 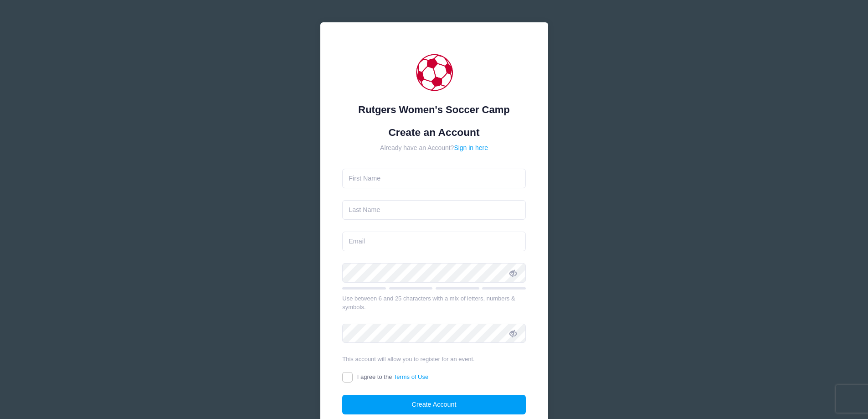 I want to click on div: Use between 6 and 25 characters with a mix of letters, numbers & symbols., so click(x=434, y=303).